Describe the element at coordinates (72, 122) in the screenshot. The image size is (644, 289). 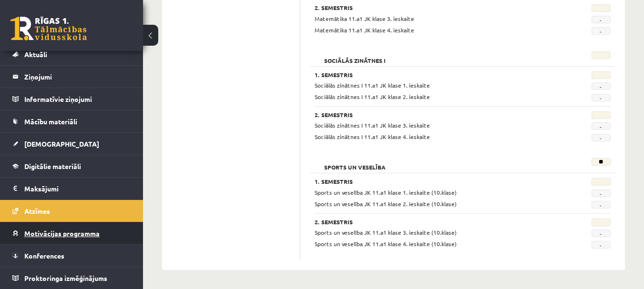
I see `a: Mācību materiāli` at that location.